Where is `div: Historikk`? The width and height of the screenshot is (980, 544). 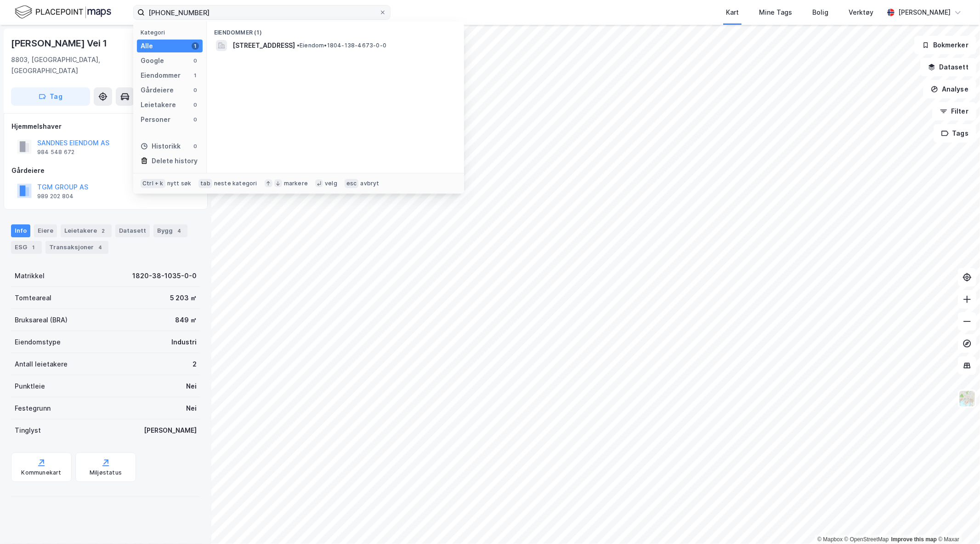 div: Historikk is located at coordinates (160, 146).